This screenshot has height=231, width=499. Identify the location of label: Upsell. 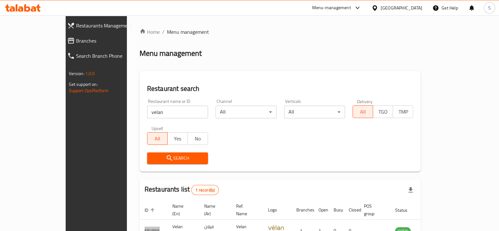
(157, 128).